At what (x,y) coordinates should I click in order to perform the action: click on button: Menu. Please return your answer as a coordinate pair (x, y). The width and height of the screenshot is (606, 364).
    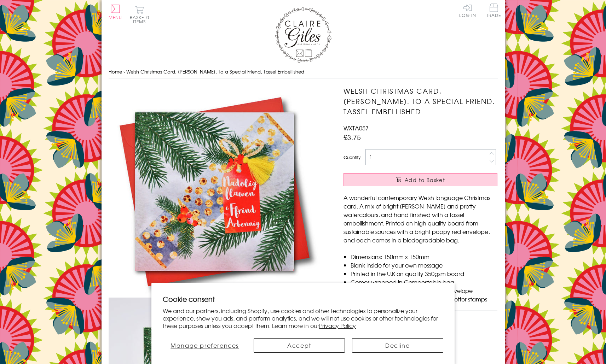
    Looking at the image, I should click on (115, 12).